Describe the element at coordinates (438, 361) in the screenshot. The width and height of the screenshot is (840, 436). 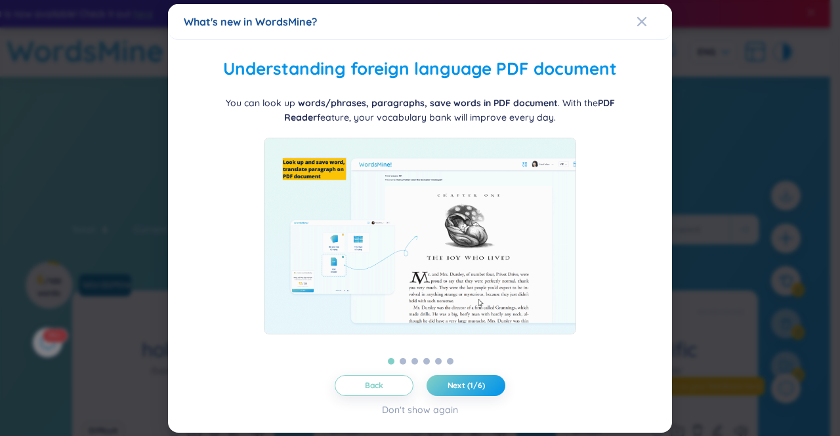
I see `button: 5` at that location.